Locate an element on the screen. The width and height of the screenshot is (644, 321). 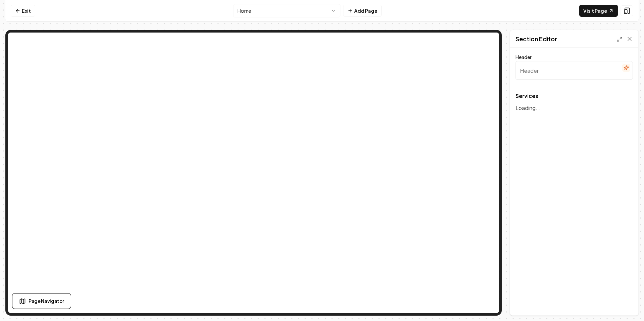
input: Header is located at coordinates (575, 70).